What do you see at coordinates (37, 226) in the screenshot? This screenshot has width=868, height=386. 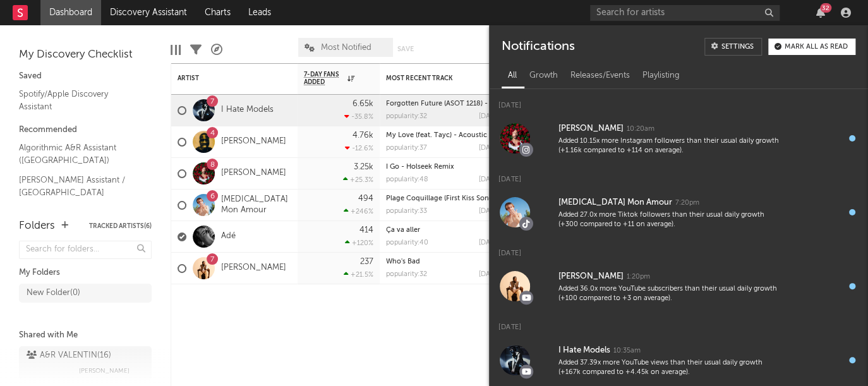 I see `div: Folders` at bounding box center [37, 226].